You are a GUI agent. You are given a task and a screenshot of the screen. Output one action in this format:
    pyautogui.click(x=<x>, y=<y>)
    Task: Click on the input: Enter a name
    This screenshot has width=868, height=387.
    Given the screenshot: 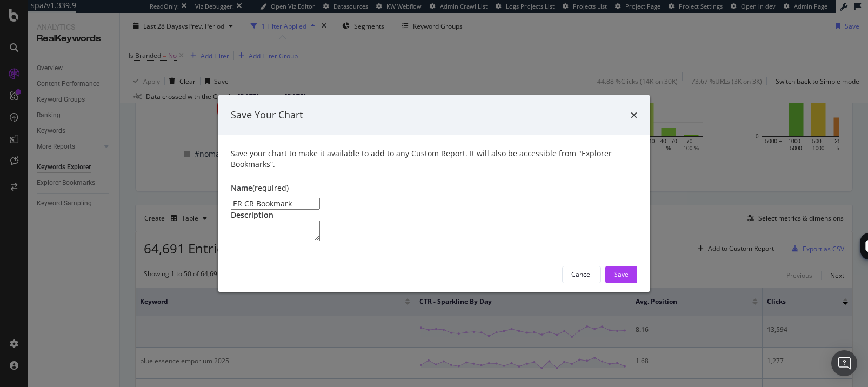 What is the action you would take?
    pyautogui.click(x=275, y=204)
    